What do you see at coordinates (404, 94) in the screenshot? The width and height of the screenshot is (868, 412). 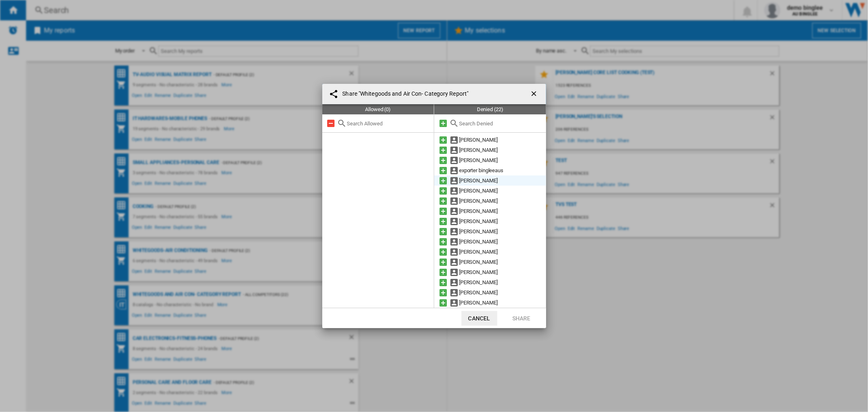 I see `h4: Share "Whitegoods and Air Con- Category Report"` at bounding box center [404, 94].